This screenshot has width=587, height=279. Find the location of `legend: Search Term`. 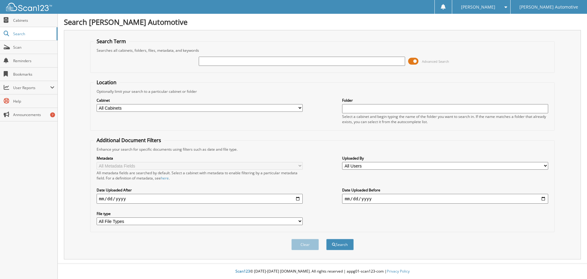

legend: Search Term is located at coordinates (111, 41).